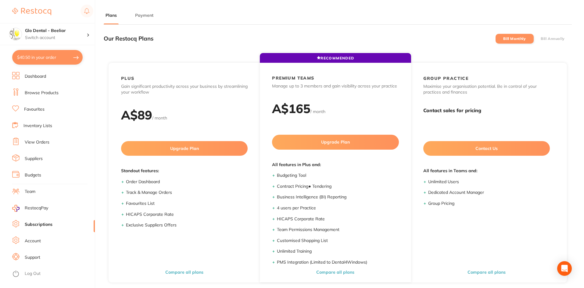  What do you see at coordinates (16, 34) in the screenshot?
I see `img: Glo Dental - Beeliar` at bounding box center [16, 34].